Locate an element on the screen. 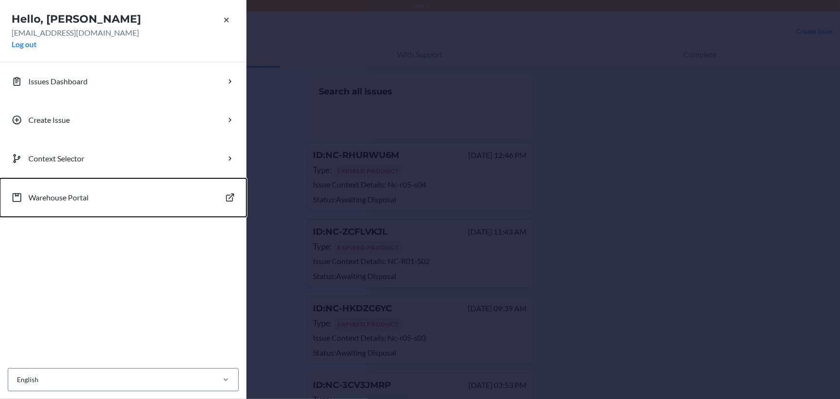 The width and height of the screenshot is (840, 399). p: Issues Dashboard is located at coordinates (58, 81).